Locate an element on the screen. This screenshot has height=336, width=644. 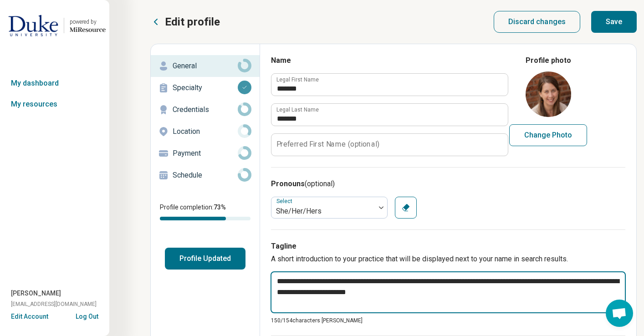
button: Edit profile is located at coordinates (185, 22).